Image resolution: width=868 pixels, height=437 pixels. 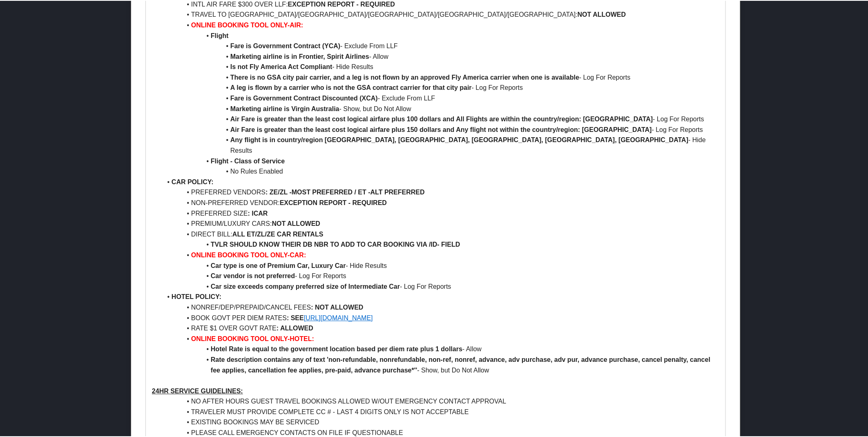 I want to click on strong: Marketing airline is in Frontier, Spirit Airlines, so click(x=300, y=55).